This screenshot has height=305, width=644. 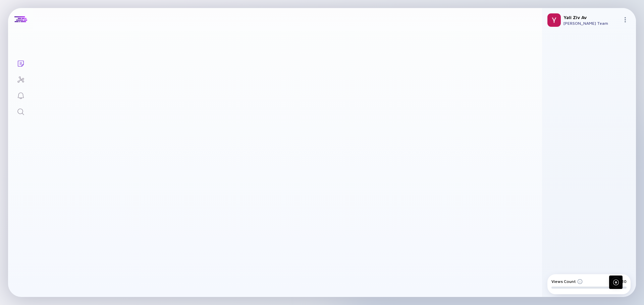 I want to click on a: Search, so click(x=21, y=112).